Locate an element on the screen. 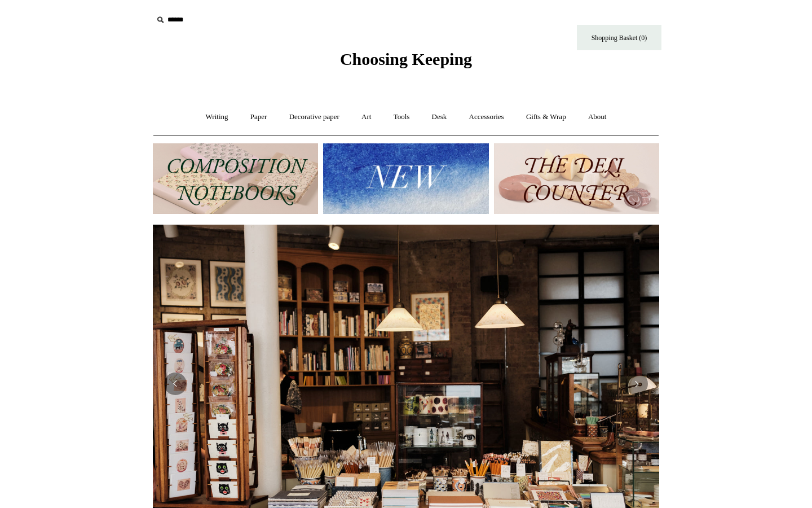 The width and height of the screenshot is (812, 508). a: Shopping Basket (0) is located at coordinates (619, 37).